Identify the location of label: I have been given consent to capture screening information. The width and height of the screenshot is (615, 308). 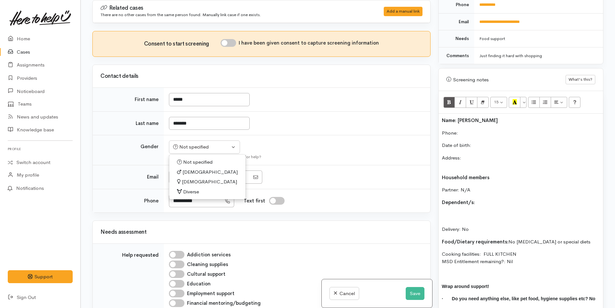
(309, 43).